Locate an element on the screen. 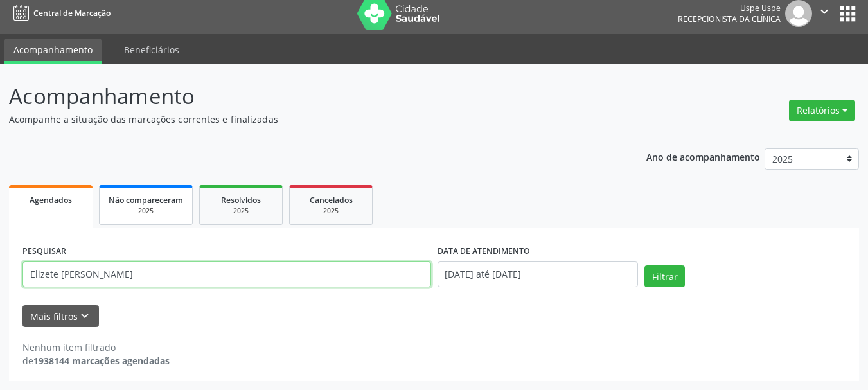 This screenshot has width=868, height=390. p: Acompanhe a situação das marcações correntes e finalizadas is located at coordinates (307, 119).